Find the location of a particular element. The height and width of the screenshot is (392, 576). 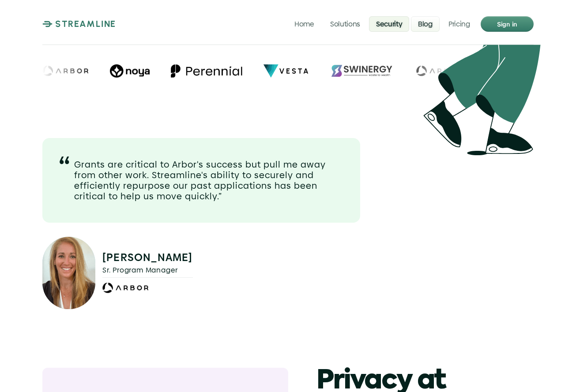

p: Sr. Program Manager is located at coordinates (146, 269).